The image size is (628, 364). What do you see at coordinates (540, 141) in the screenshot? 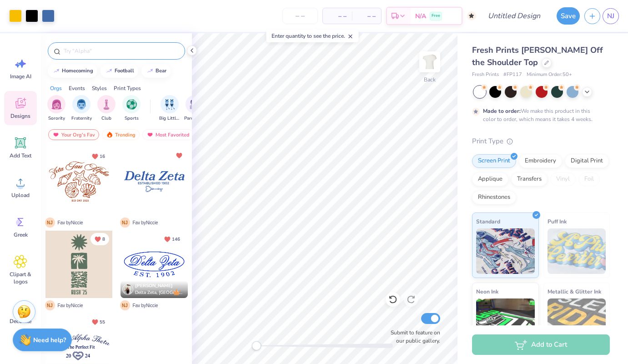
I see `div: Print Type` at bounding box center [540, 141].